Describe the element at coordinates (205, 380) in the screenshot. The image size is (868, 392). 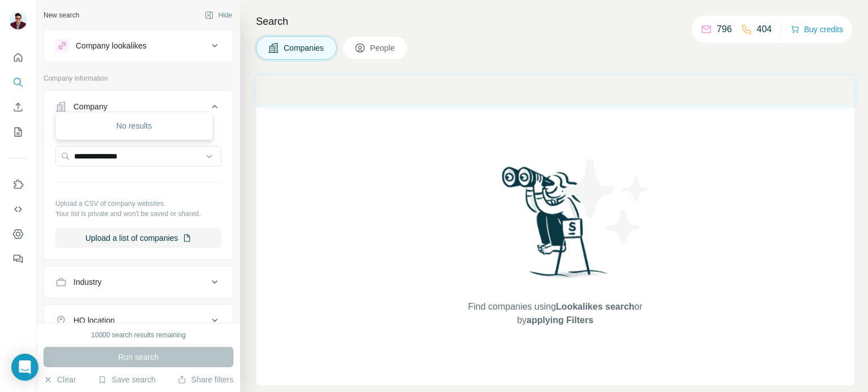
I see `button: Share filters` at that location.